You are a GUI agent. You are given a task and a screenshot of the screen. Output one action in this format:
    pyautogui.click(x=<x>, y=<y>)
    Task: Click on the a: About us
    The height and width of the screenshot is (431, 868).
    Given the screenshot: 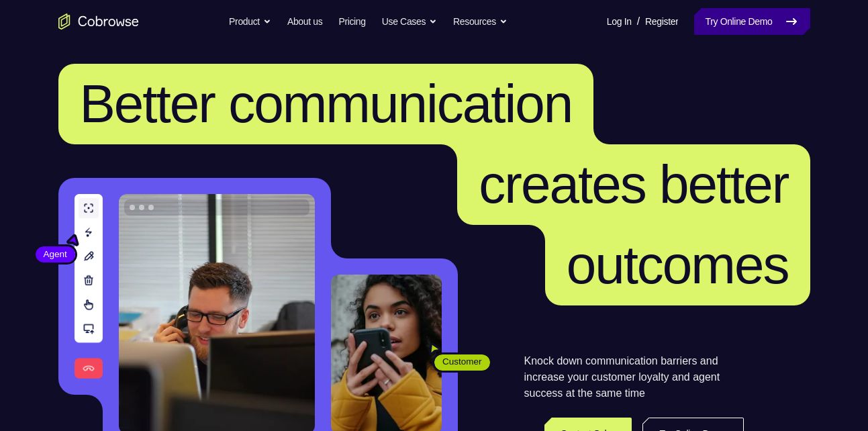 What is the action you would take?
    pyautogui.click(x=305, y=21)
    